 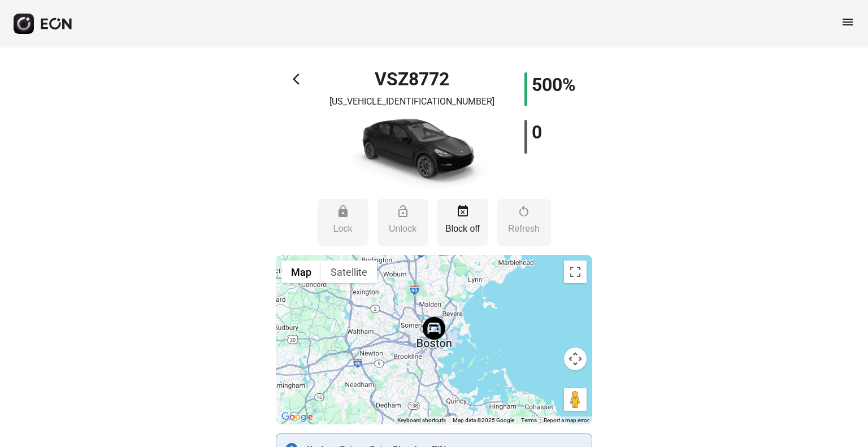 What do you see at coordinates (463, 212) in the screenshot?
I see `span: event_busy` at bounding box center [463, 212].